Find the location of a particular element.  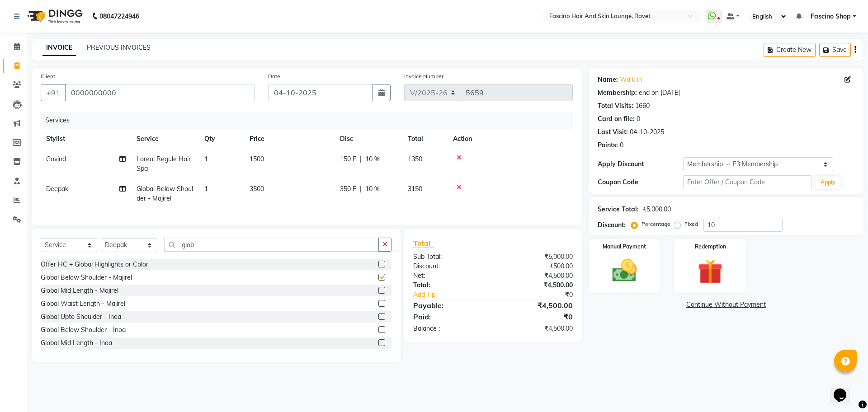

div: Sub Total: is located at coordinates (449, 257).